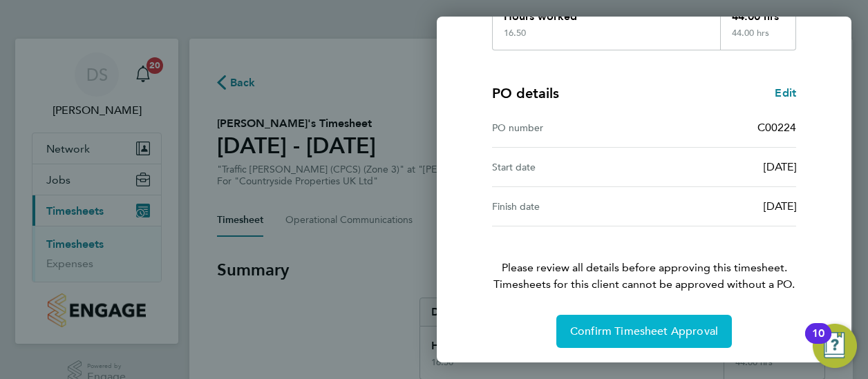 The width and height of the screenshot is (868, 379). I want to click on span: Timesheets for this client cannot be approved without a PO., so click(644, 284).